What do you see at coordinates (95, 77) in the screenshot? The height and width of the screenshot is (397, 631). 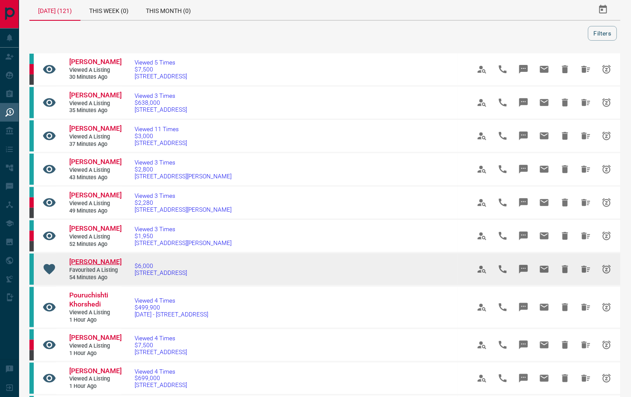 I see `span: 30 minutes ago` at bounding box center [95, 77].